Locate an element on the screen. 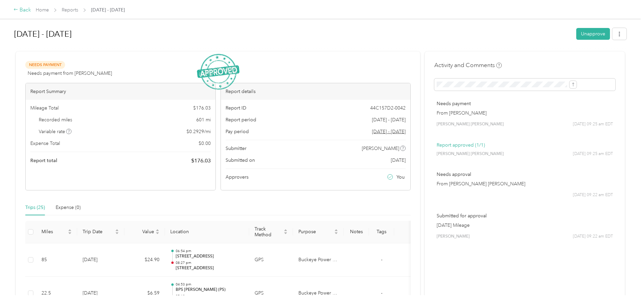  th: Value is located at coordinates (145, 231).